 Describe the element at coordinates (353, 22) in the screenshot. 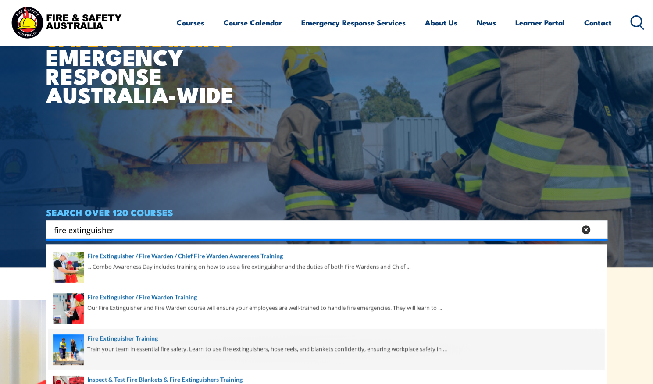

I see `a: Emergency Response Services` at that location.